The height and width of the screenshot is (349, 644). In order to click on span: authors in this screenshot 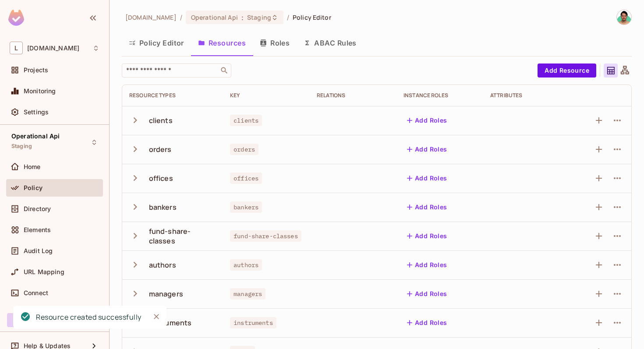, I will do `click(246, 265)`.